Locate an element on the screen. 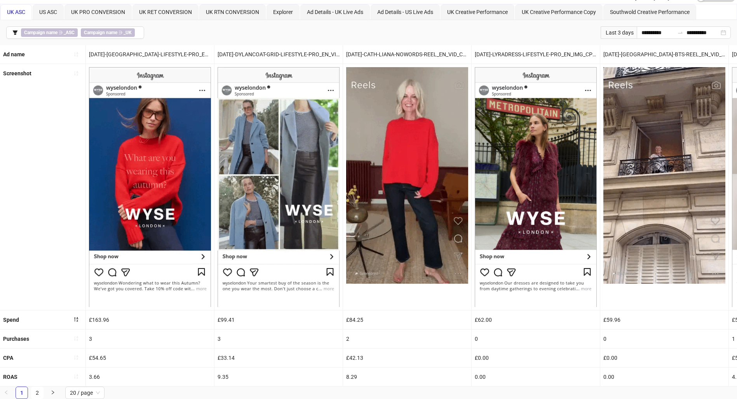 Image resolution: width=737 pixels, height=399 pixels. span: sort-descending is located at coordinates (76, 320).